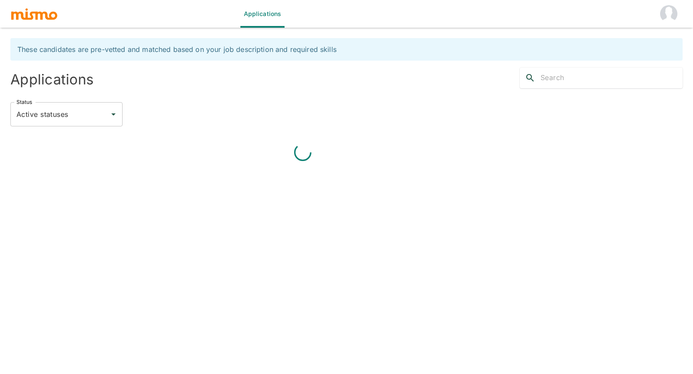  What do you see at coordinates (612, 78) in the screenshot?
I see `input: Search` at bounding box center [612, 78].